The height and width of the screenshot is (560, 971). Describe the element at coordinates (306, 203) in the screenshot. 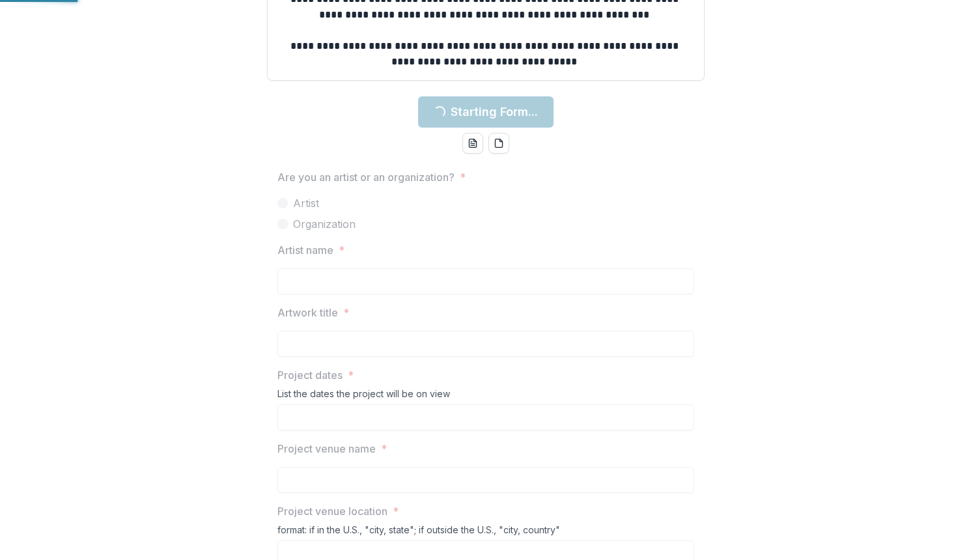

I see `span: Artist` at that location.